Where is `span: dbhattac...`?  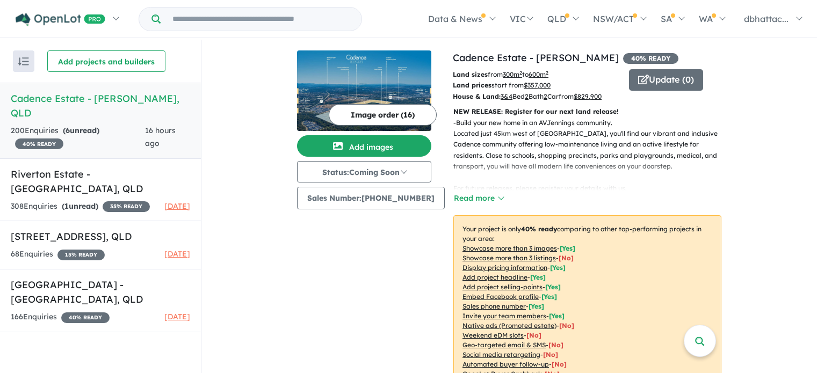 span: dbhattac... is located at coordinates (766, 19).